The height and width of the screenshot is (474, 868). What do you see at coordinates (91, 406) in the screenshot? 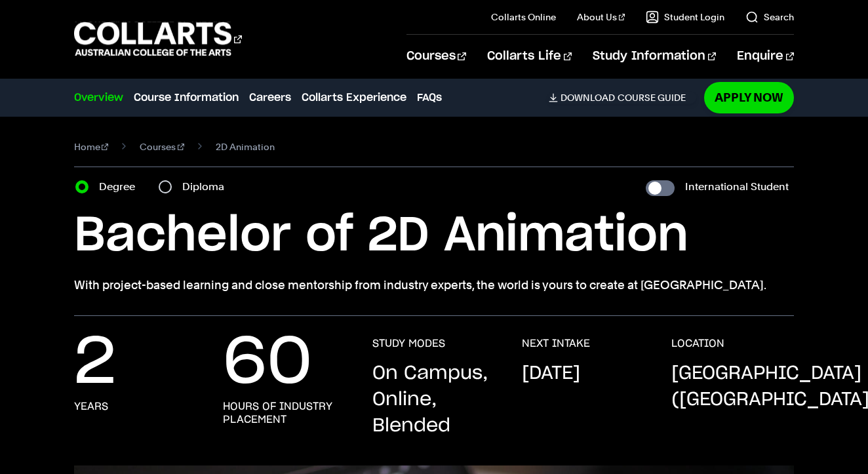
I see `h3: Years` at bounding box center [91, 406].